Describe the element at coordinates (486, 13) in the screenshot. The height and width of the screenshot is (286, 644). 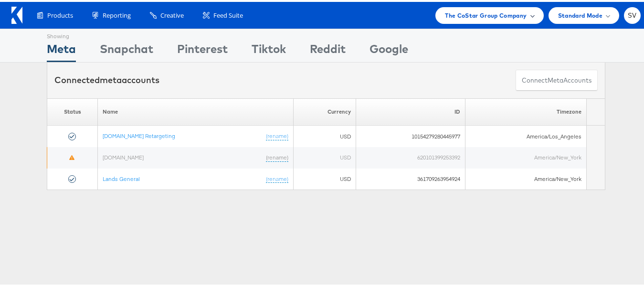
I see `span: The CoStar Group Company` at that location.